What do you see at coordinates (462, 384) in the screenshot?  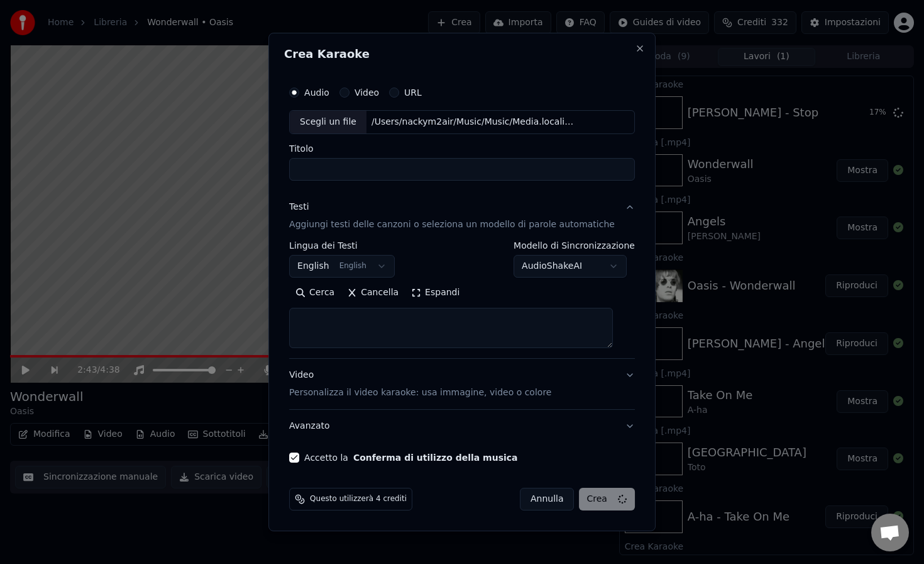 I see `button: VideoPersonalizza il video karaoke: usa immagine, video o colore` at bounding box center [462, 384].